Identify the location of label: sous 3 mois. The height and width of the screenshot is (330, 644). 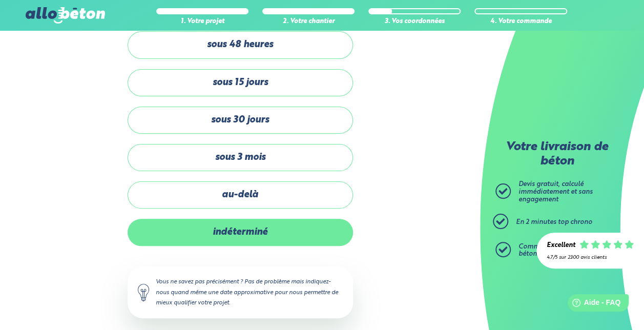
(240, 157).